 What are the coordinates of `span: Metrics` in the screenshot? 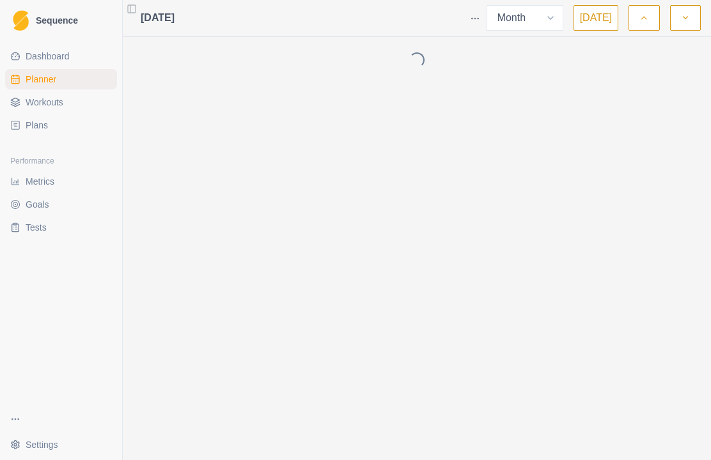 It's located at (40, 181).